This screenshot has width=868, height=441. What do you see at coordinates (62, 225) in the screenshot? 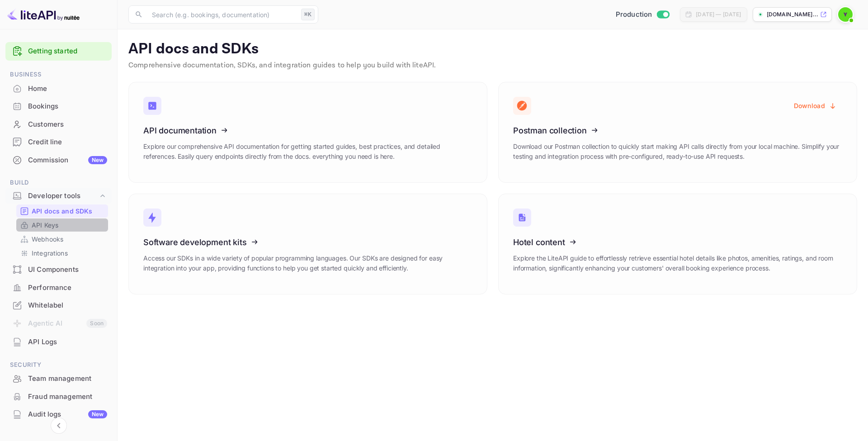
I see `div: API Keys` at bounding box center [62, 225].